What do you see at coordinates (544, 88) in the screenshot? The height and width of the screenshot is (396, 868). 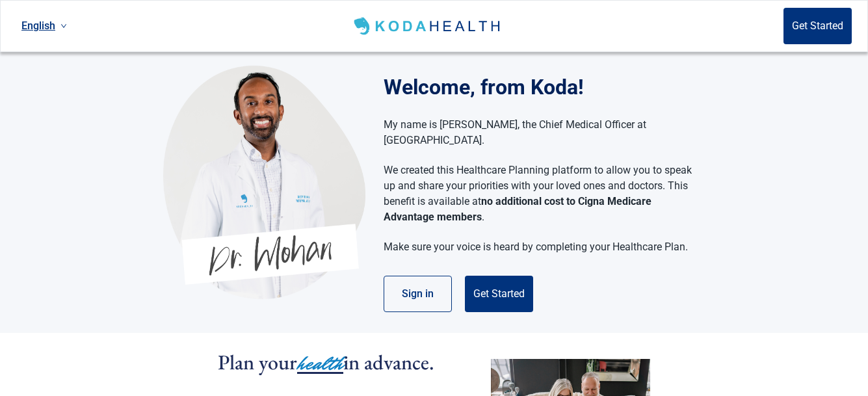 I see `h1: Welcome, from Koda!` at bounding box center [544, 88].